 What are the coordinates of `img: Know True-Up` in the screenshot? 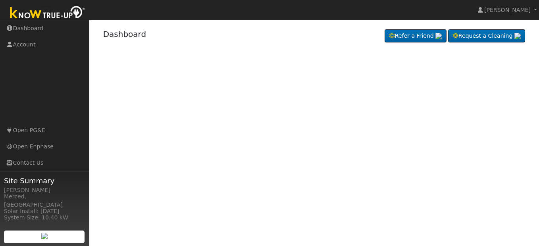 It's located at (48, 13).